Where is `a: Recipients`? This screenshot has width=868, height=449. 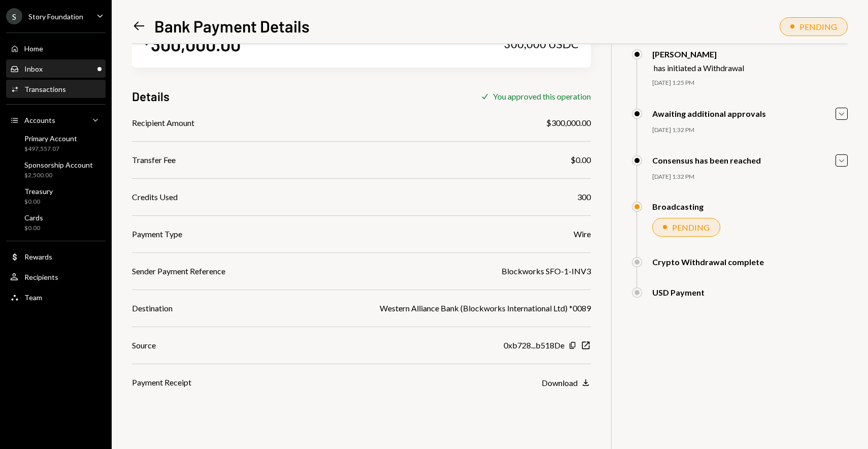 a: Recipients is located at coordinates (56, 277).